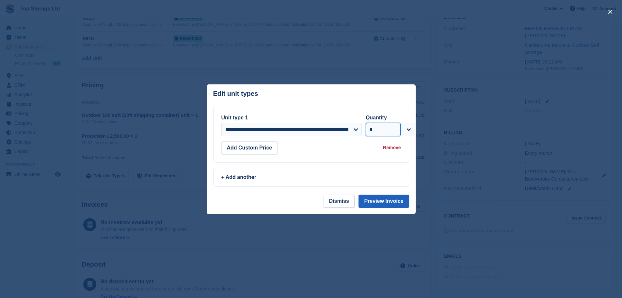 The height and width of the screenshot is (298, 622). I want to click on a: + Add another, so click(311, 177).